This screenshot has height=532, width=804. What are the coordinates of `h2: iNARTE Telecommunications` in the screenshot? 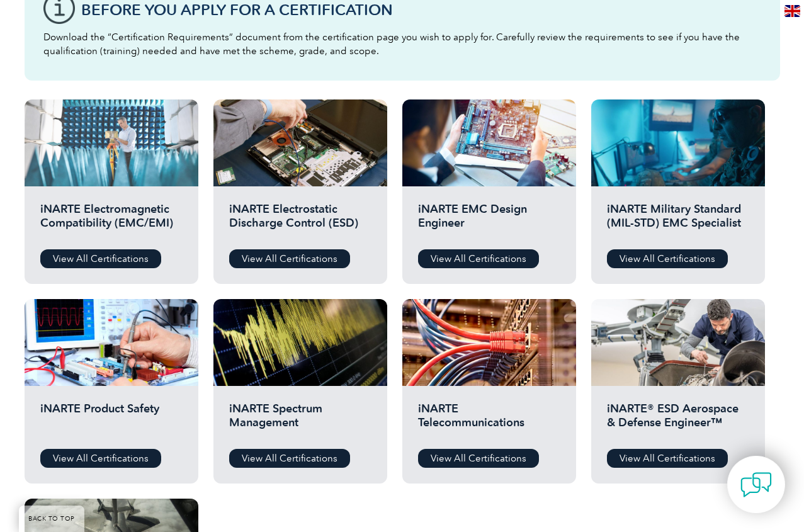 It's located at (489, 421).